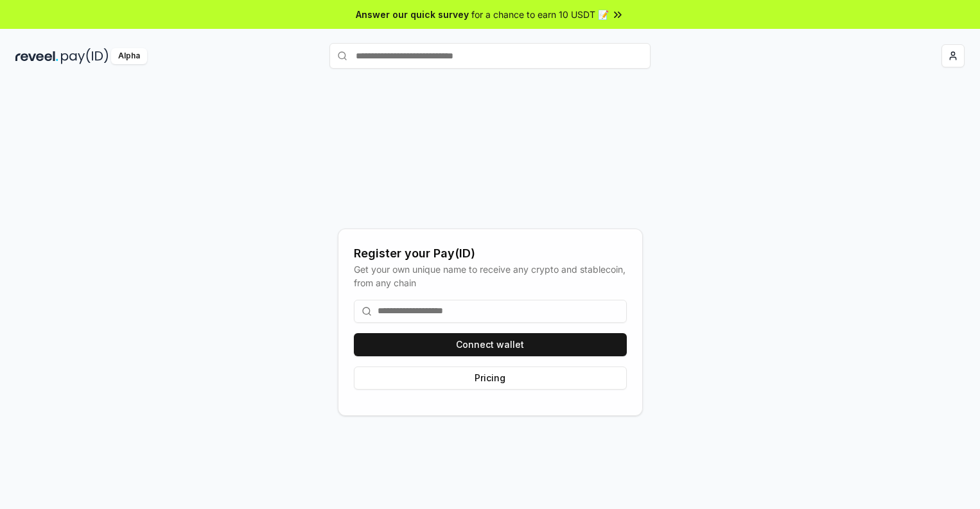  I want to click on span: for a chance to earn 10 USDT 📝, so click(540, 14).